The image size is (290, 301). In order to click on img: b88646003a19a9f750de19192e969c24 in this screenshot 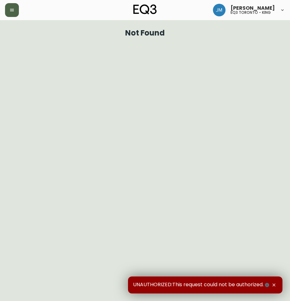, I will do `click(219, 10)`.